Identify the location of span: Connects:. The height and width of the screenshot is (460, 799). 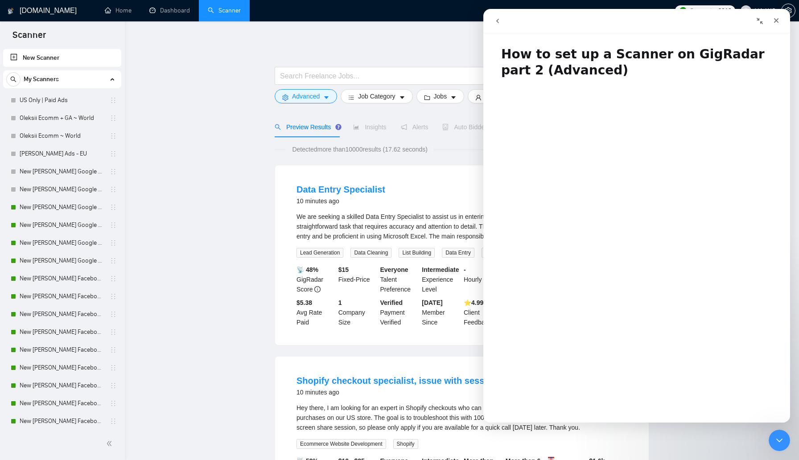
(702, 11).